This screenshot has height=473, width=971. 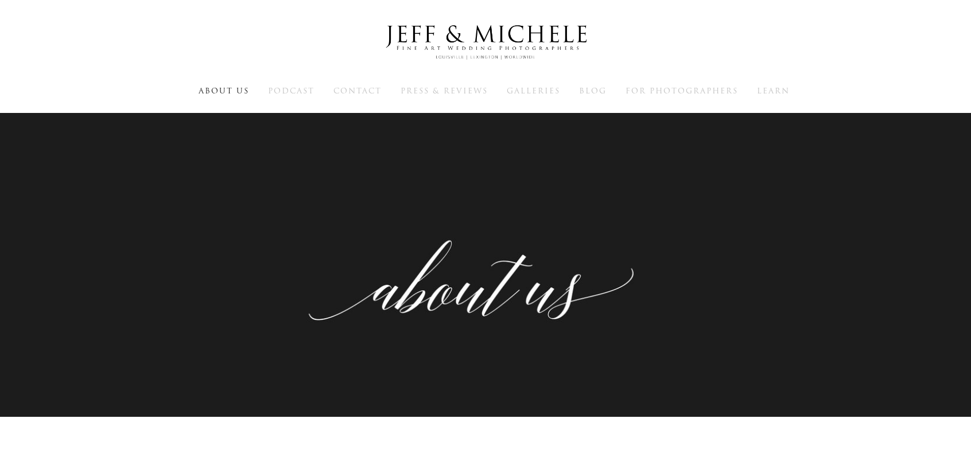 What do you see at coordinates (224, 91) in the screenshot?
I see `a: About Us` at bounding box center [224, 91].